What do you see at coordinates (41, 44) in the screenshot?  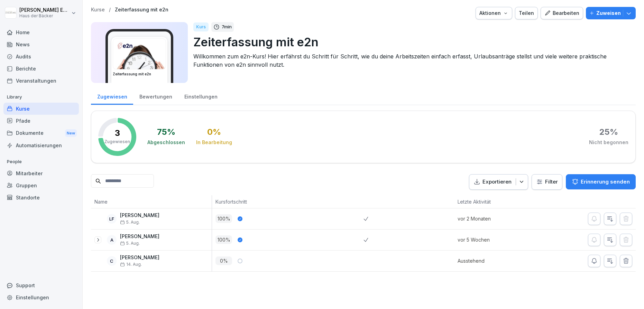 I see `a: News` at bounding box center [41, 44].